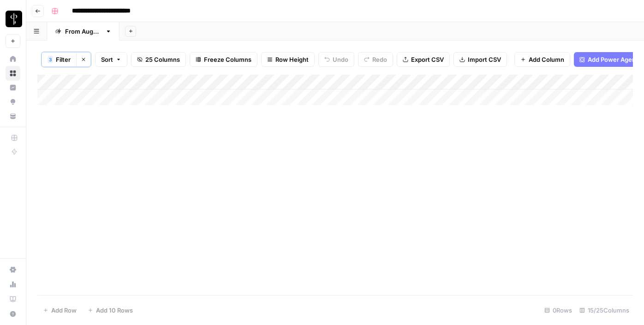  Describe the element at coordinates (292, 60) in the screenshot. I see `span: Row Height` at that location.